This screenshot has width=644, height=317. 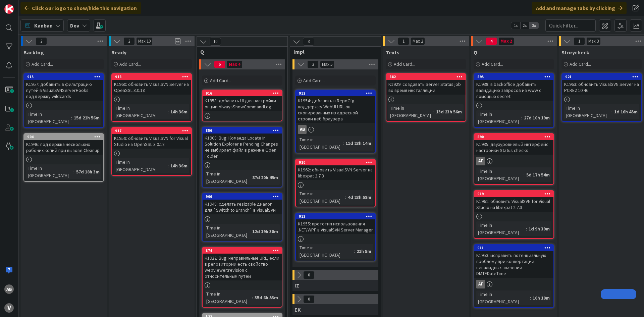 What do you see at coordinates (88, 172) in the screenshot?
I see `div: 57d 18h 3m` at bounding box center [88, 172].